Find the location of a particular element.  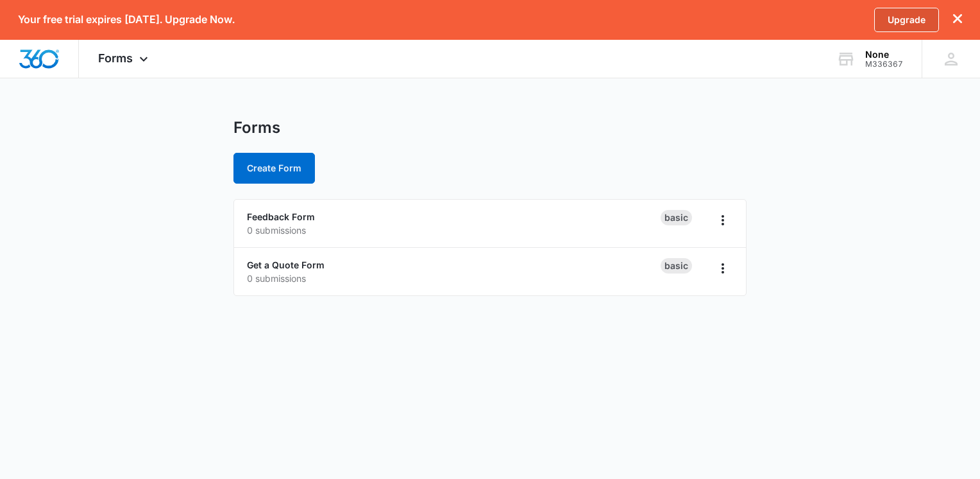

button: Create Form is located at coordinates (274, 168).